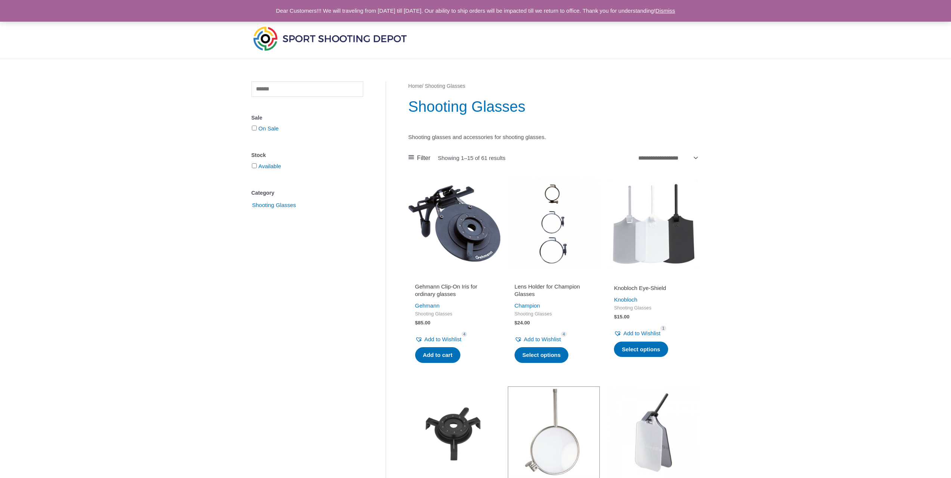 The image size is (951, 478). Describe the element at coordinates (423, 322) in the screenshot. I see `bdi: 85.00` at that location.